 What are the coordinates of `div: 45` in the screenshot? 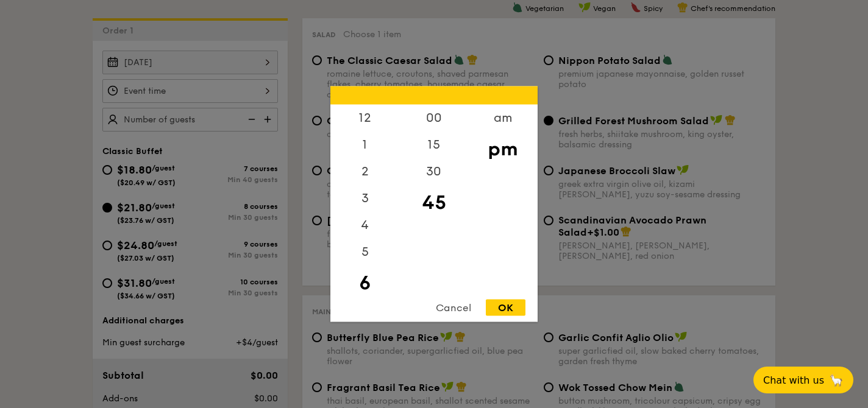 It's located at (434, 203).